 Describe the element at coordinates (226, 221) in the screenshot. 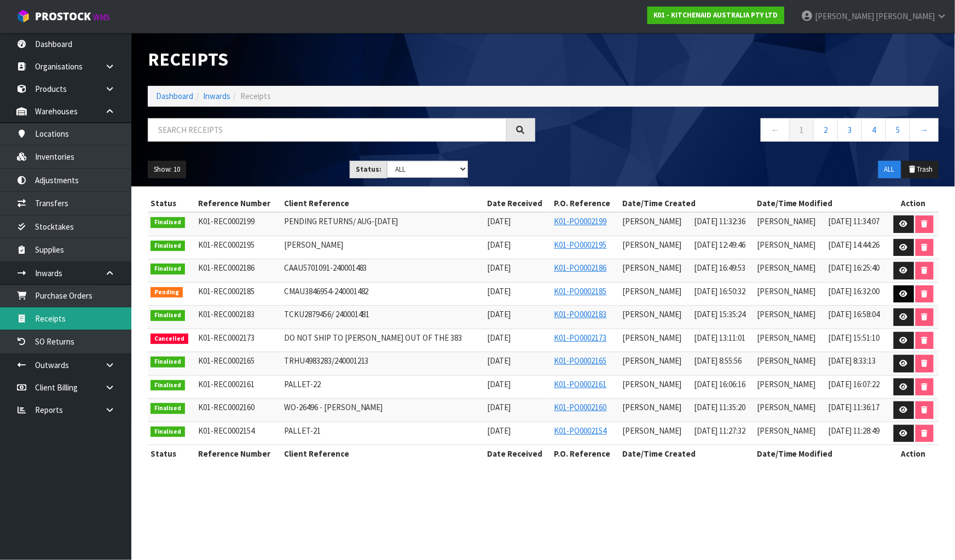

I see `span: K01-REC0002199` at that location.